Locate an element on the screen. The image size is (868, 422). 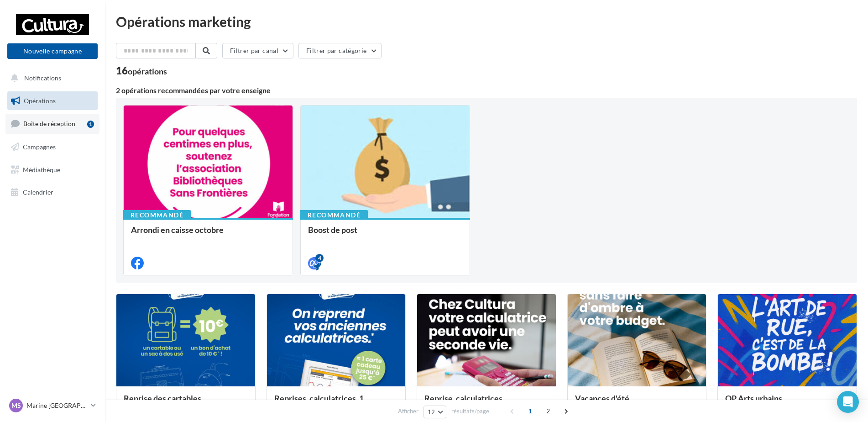
div: OP Arts urbains is located at coordinates (788, 403).